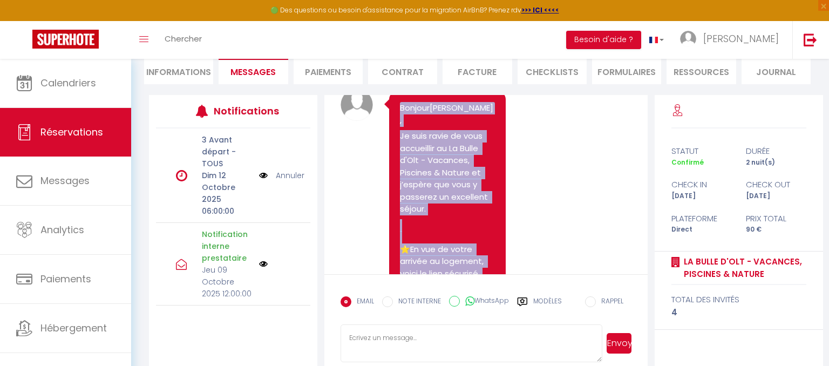 This screenshot has height=366, width=829. I want to click on a: >>> ICI <<<<, so click(540, 10).